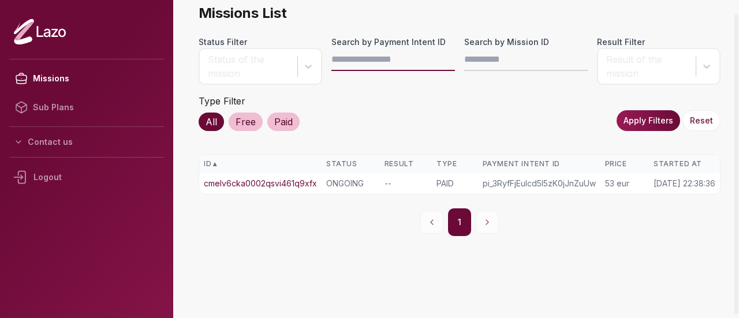  What do you see at coordinates (87, 107) in the screenshot?
I see `a: Sub Plans` at bounding box center [87, 107].